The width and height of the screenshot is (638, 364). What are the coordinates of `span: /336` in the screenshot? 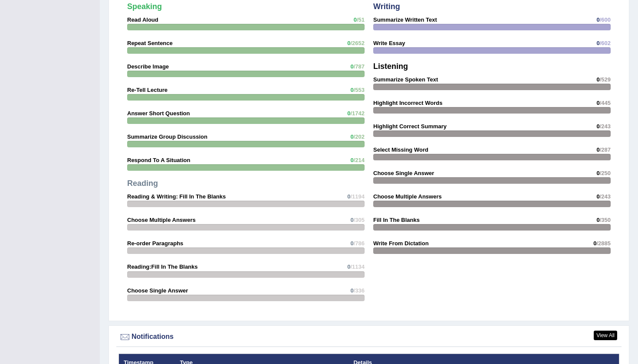 It's located at (359, 290).